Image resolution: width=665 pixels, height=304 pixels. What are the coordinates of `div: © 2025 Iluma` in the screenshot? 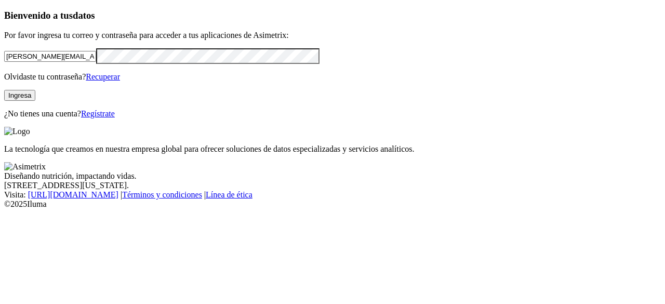 It's located at (332, 204).